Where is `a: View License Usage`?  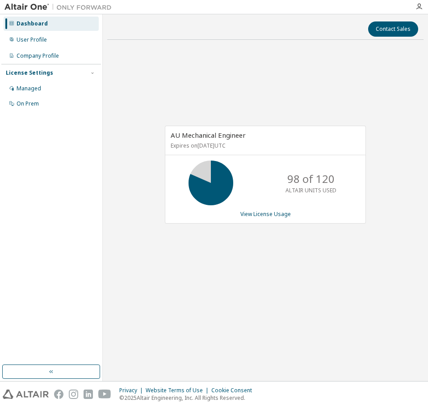 a: View License Usage is located at coordinates (266, 214).